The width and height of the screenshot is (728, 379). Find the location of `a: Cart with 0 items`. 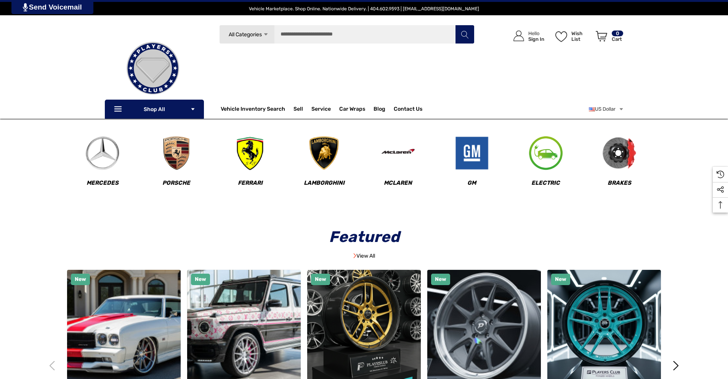

a: Cart with 0 items is located at coordinates (608, 38).